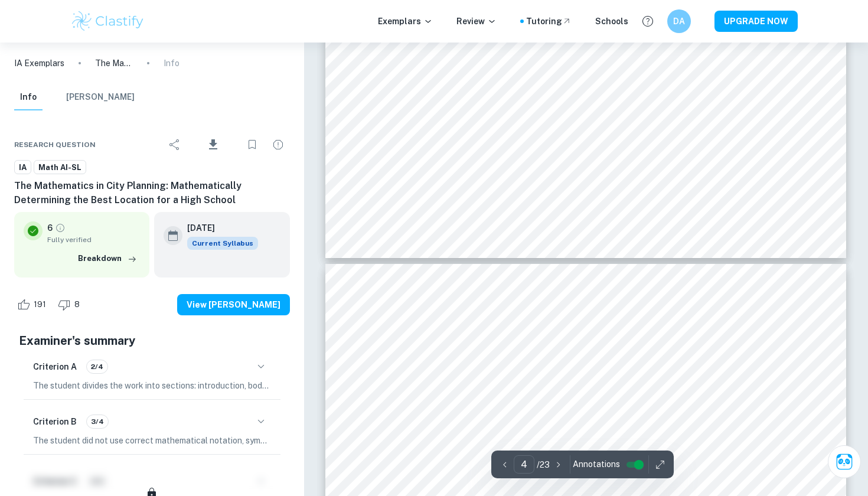 This screenshot has height=496, width=868. Describe the element at coordinates (648, 21) in the screenshot. I see `button: Help and Feedback` at that location.